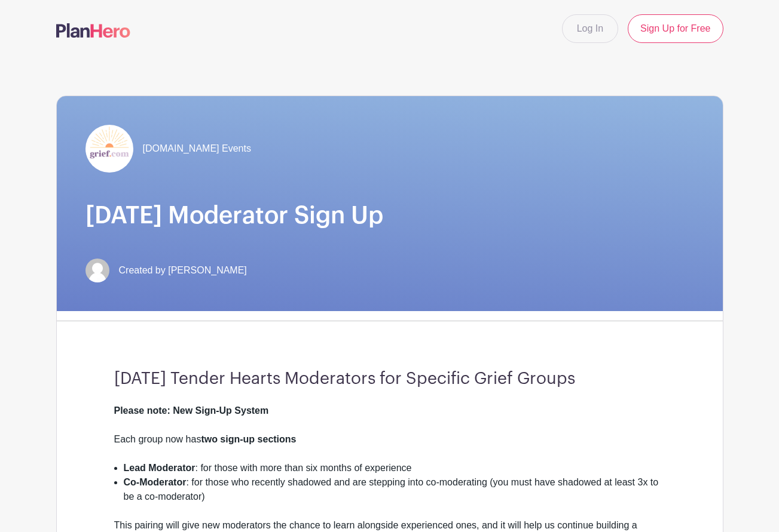  I want to click on div: Each group now has, so click(390, 446).